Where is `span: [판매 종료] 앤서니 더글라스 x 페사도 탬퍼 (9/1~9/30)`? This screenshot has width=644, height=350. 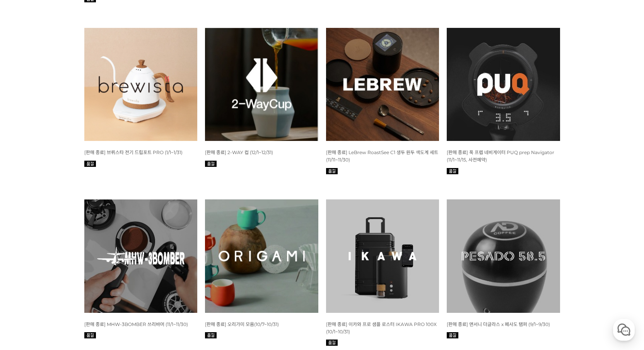
span: [판매 종료] 앤서니 더글라스 x 페사도 탬퍼 (9/1~9/30) is located at coordinates (498, 324).